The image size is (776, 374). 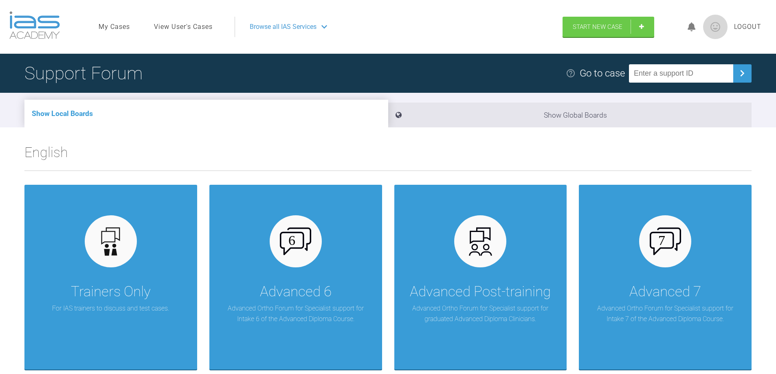 I want to click on span: Start New Case, so click(x=598, y=27).